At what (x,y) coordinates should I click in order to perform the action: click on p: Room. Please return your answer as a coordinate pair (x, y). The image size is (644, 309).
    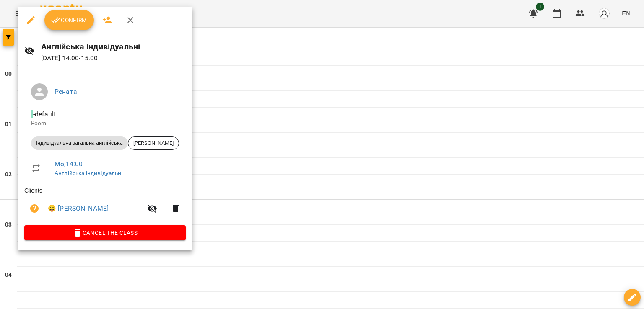
    Looking at the image, I should click on (105, 124).